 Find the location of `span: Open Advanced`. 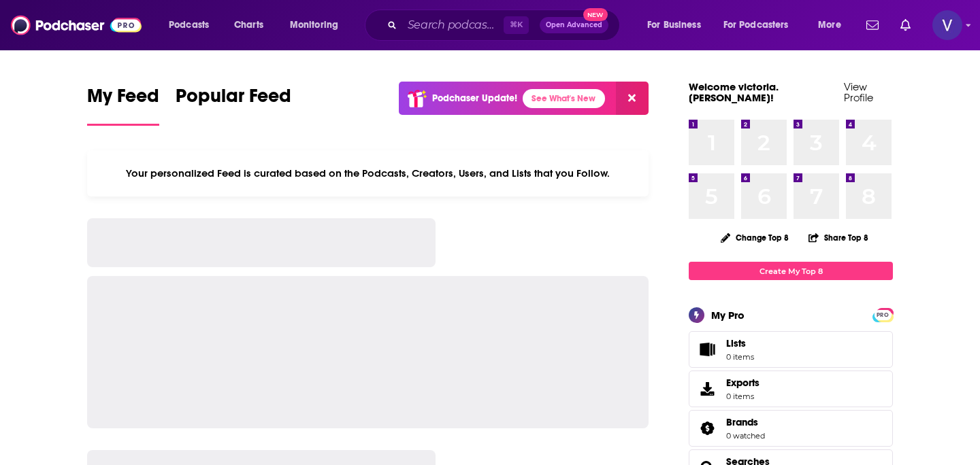

span: Open Advanced is located at coordinates (574, 26).